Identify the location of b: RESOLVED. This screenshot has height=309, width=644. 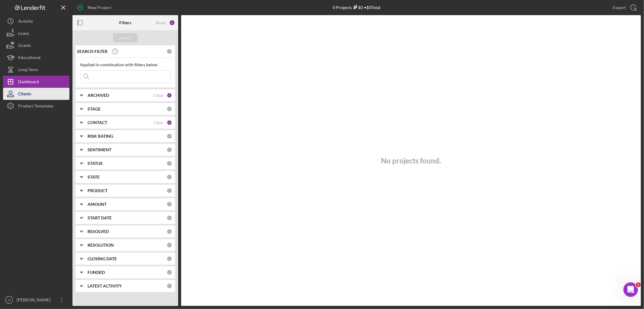
(98, 231).